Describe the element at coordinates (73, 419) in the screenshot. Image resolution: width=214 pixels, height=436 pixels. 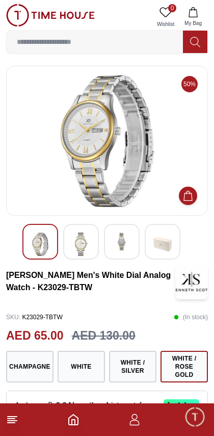
I see `a: Home` at that location.